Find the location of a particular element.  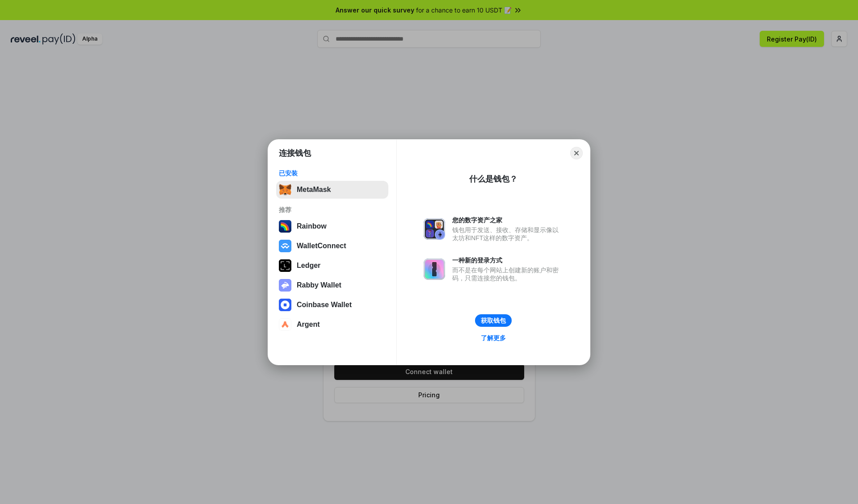

a: 了解更多 is located at coordinates (493, 338).